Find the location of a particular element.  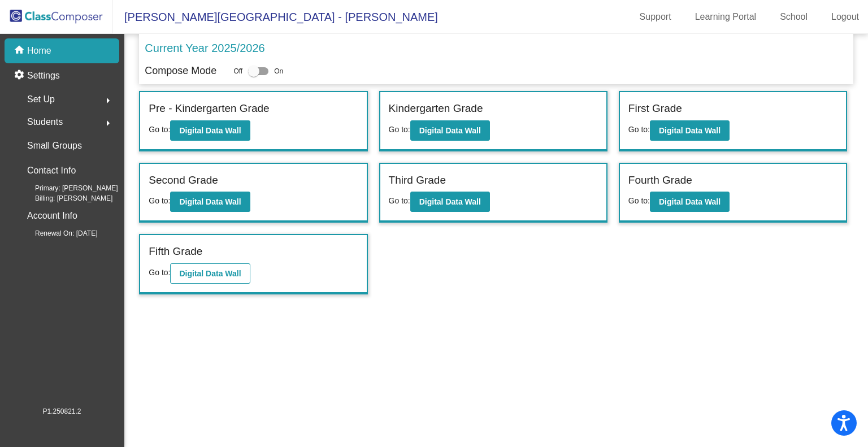

p: Home is located at coordinates (39, 51).